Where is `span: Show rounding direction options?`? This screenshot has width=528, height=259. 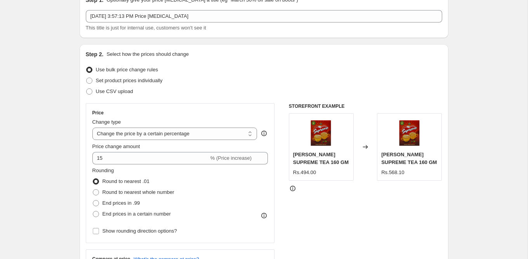
span: Show rounding direction options? is located at coordinates (140, 231).